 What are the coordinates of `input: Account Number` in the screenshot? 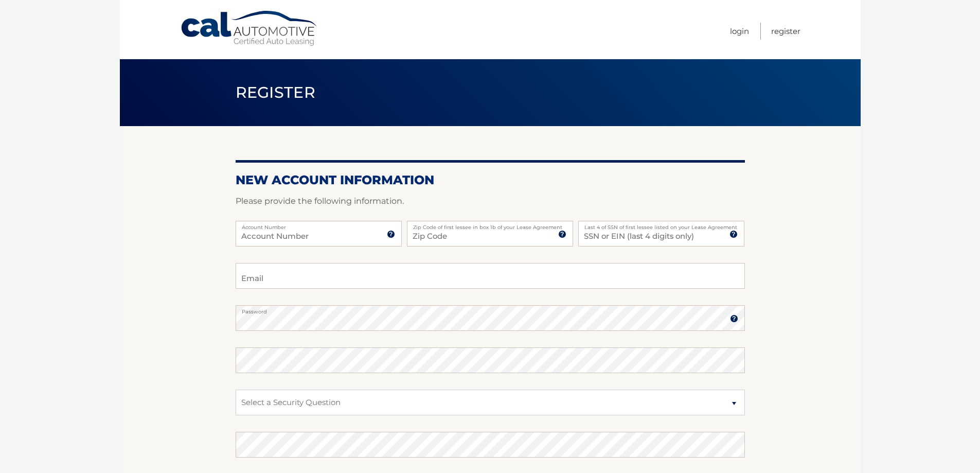 It's located at (318, 234).